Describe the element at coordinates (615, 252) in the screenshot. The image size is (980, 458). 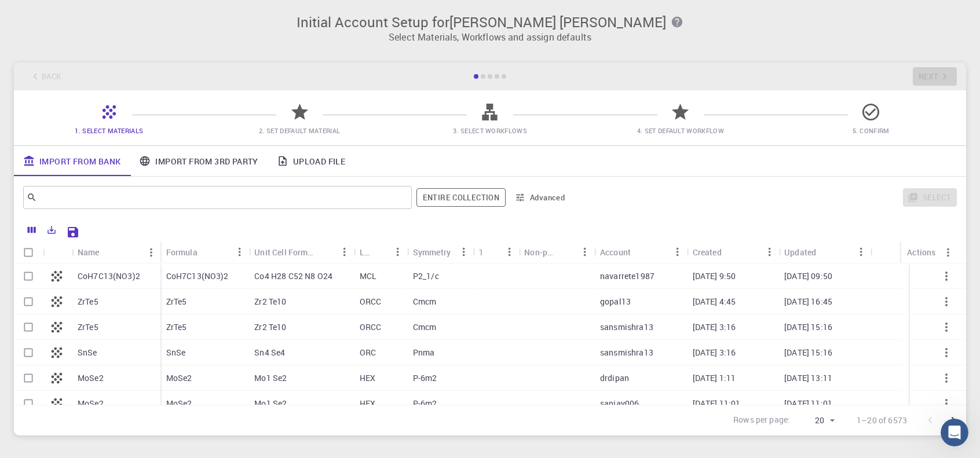
I see `div: Account` at that location.